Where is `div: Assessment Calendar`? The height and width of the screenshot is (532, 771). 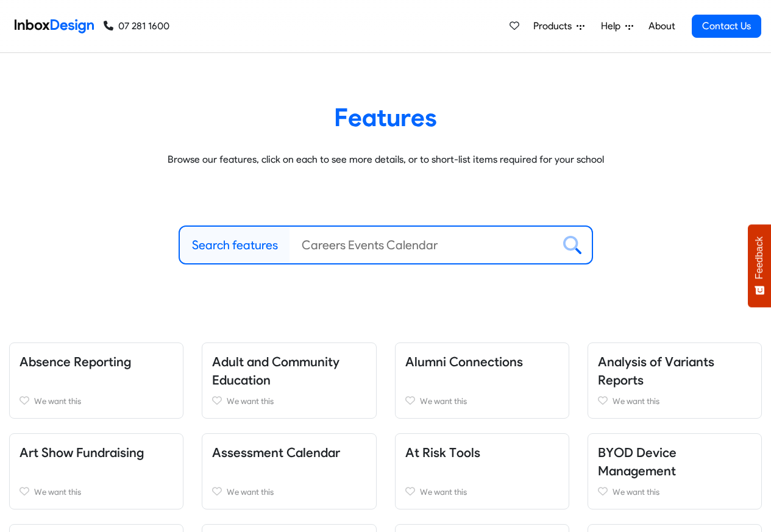 div: Assessment Calendar is located at coordinates (289, 471).